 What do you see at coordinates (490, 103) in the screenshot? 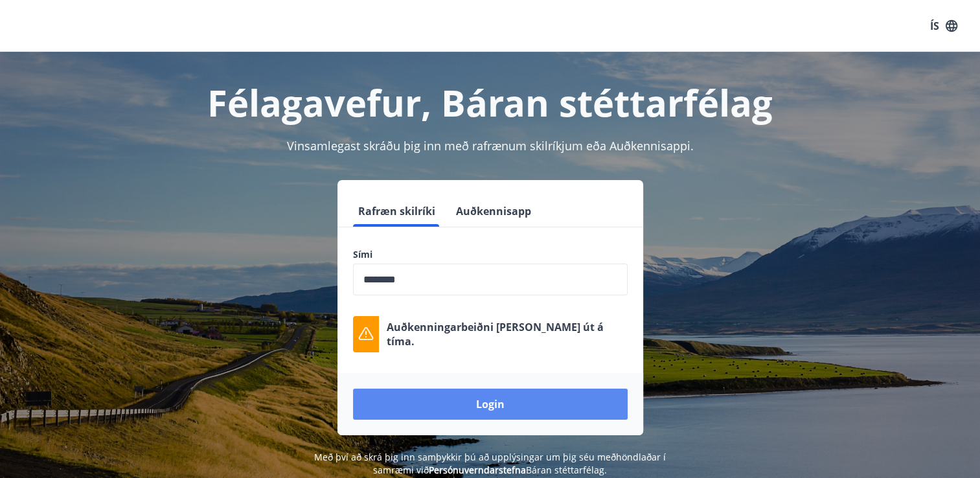
I see `h1: Félagavefur, Báran stéttarfélag` at bounding box center [490, 103].